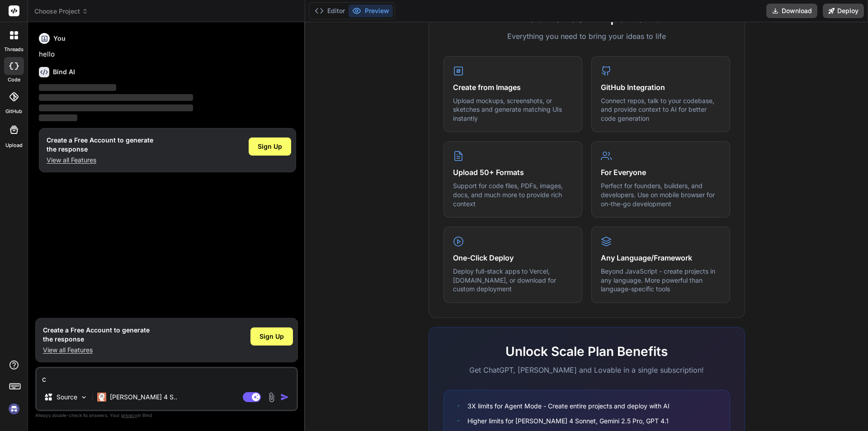 This screenshot has width=868, height=431. What do you see at coordinates (271, 397) in the screenshot?
I see `img: attachment` at bounding box center [271, 397].